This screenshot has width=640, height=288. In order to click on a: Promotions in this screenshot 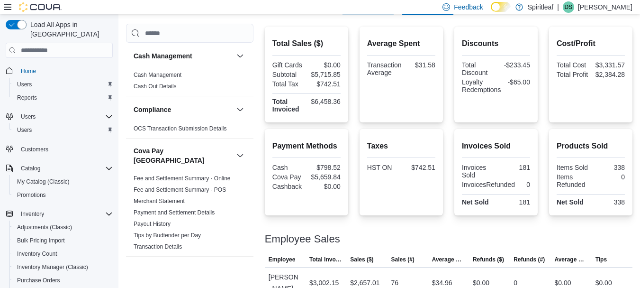, I will do `click(31, 195)`.